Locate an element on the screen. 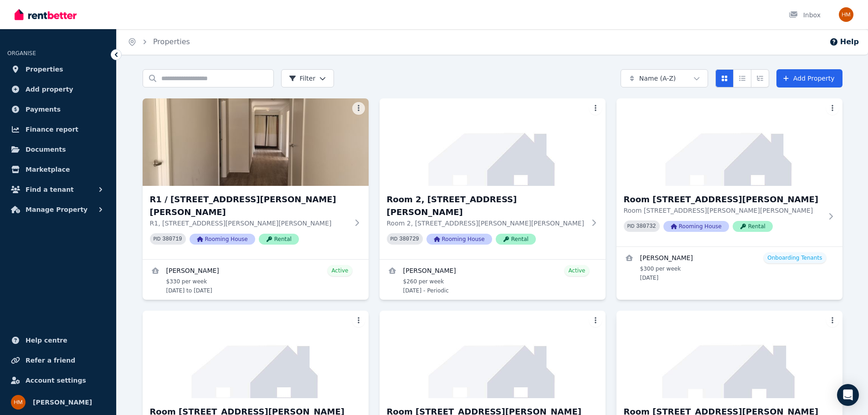 The image size is (868, 415). button: Find a tenant is located at coordinates (58, 190).